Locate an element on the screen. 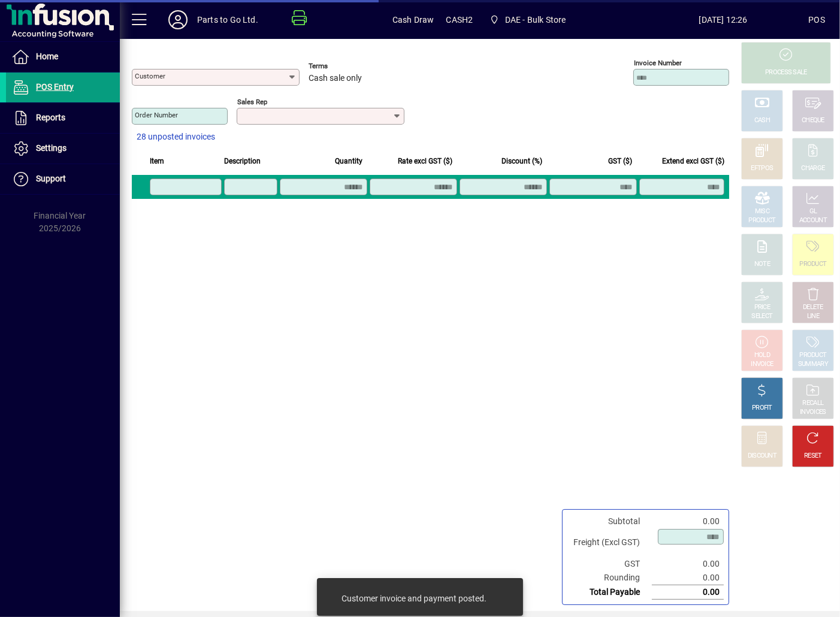 The height and width of the screenshot is (617, 840). span: Reports is located at coordinates (50, 117).